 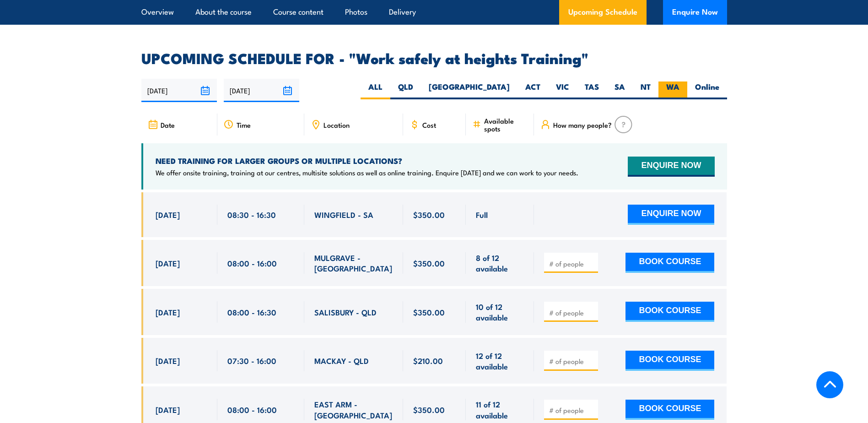 I want to click on label: Online, so click(x=707, y=90).